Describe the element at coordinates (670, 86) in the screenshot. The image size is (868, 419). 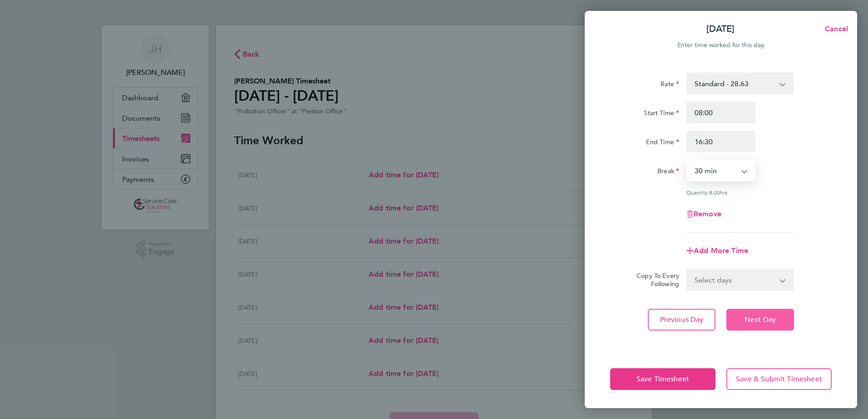
I see `label: Rate` at that location.